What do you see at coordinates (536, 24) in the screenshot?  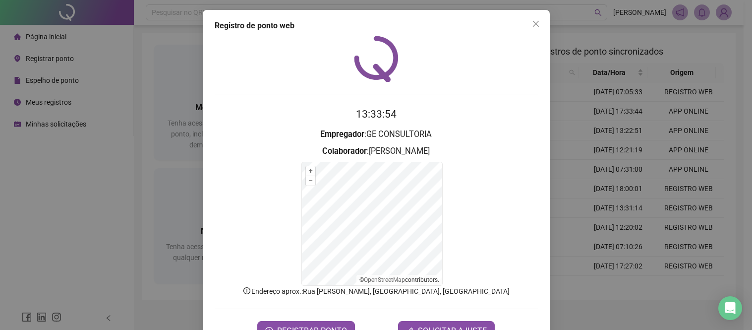 I see `button: Close` at bounding box center [536, 24].